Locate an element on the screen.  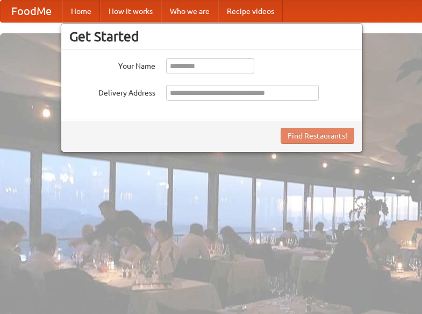
a: Who we are is located at coordinates (190, 11).